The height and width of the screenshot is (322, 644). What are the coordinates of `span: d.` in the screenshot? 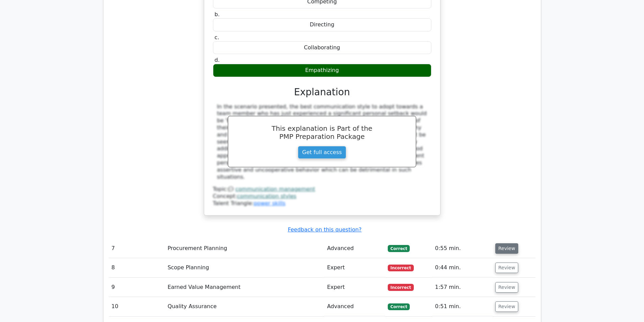 It's located at (217, 60).